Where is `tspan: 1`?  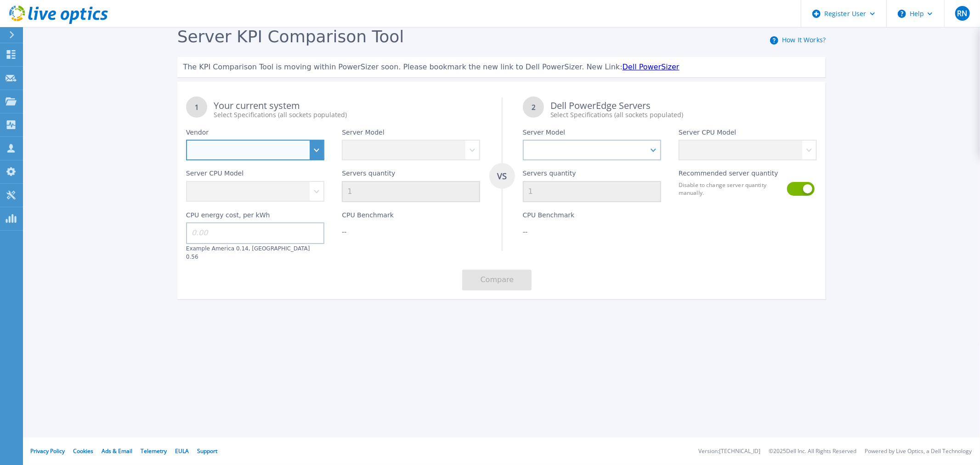
tspan: 1 is located at coordinates (197, 107).